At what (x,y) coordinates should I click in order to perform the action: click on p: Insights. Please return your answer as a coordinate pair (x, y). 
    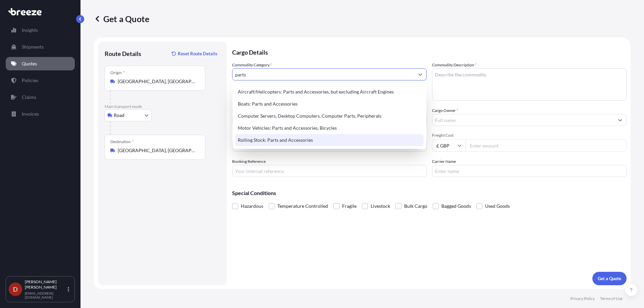
    Looking at the image, I should click on (30, 30).